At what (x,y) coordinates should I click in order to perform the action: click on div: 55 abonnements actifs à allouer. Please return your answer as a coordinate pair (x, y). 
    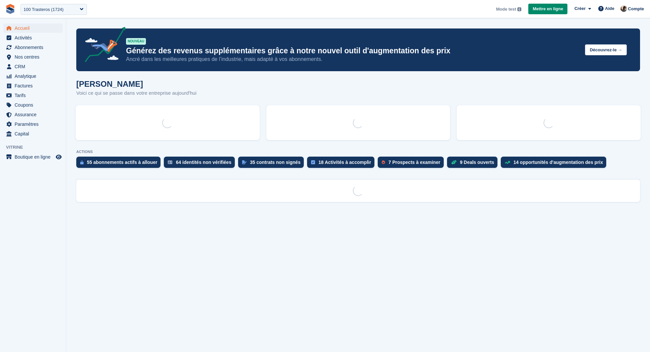
    Looking at the image, I should click on (122, 162).